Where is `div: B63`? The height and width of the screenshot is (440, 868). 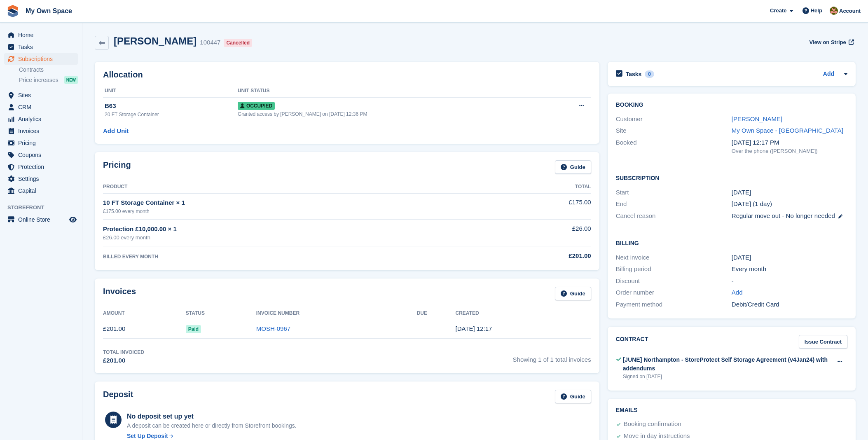 div: B63 is located at coordinates (171, 106).